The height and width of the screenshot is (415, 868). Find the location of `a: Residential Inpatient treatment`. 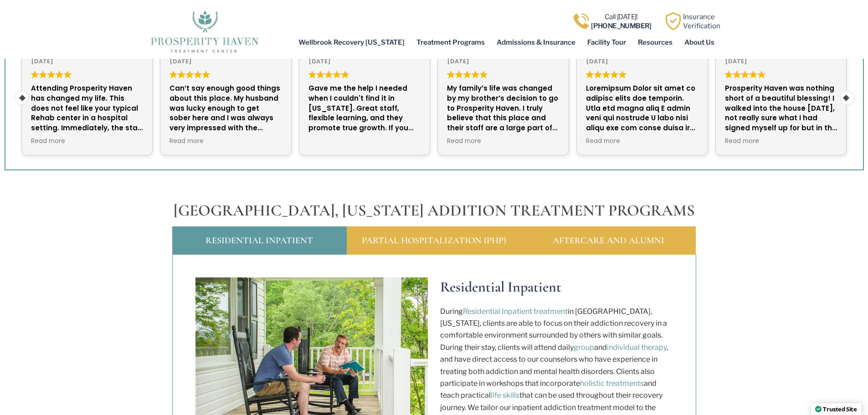

a: Residential Inpatient treatment is located at coordinates (515, 311).